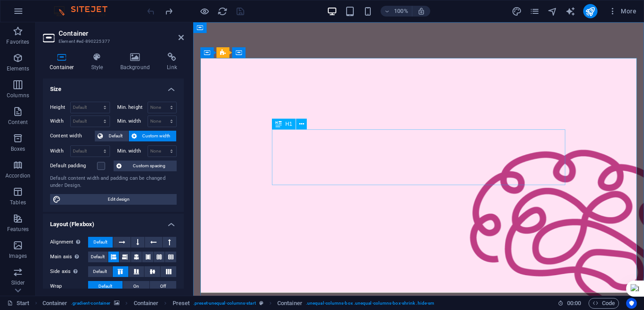 The image size is (644, 310). What do you see at coordinates (570, 11) in the screenshot?
I see `button: text_generator` at bounding box center [570, 11].